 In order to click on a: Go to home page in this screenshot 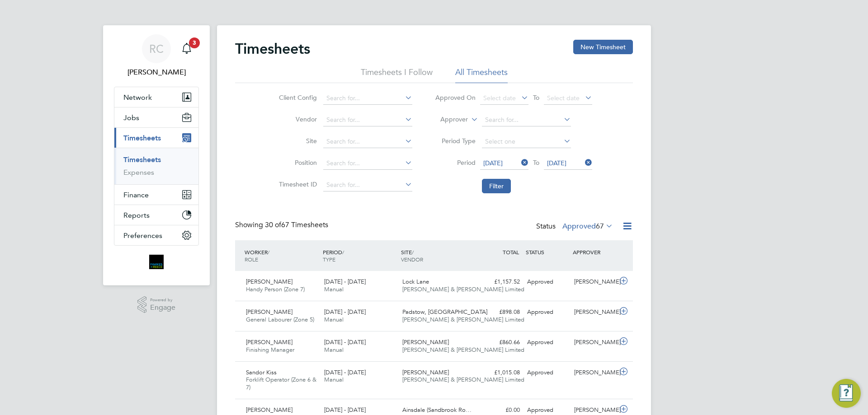, I will do `click(156, 262)`.